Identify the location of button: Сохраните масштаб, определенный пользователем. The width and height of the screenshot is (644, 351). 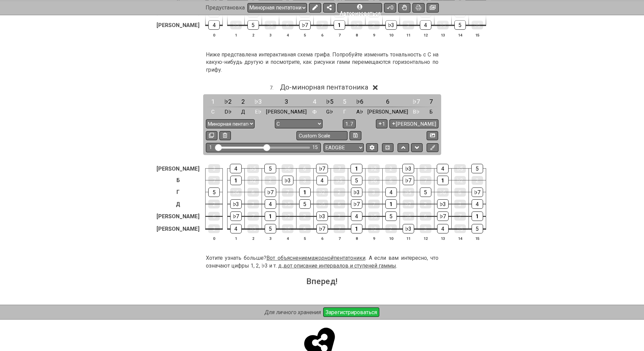
(355, 135).